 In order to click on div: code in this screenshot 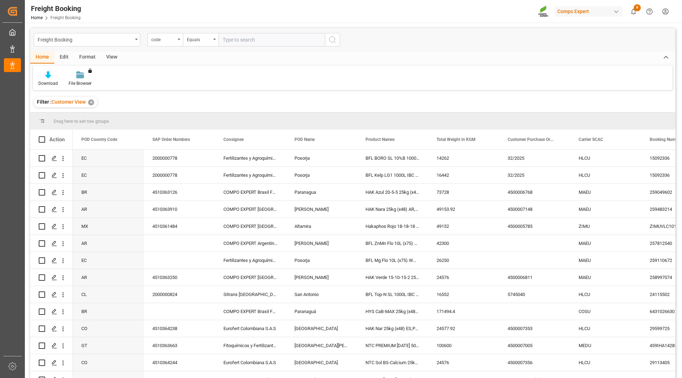, I will do `click(163, 39)`.